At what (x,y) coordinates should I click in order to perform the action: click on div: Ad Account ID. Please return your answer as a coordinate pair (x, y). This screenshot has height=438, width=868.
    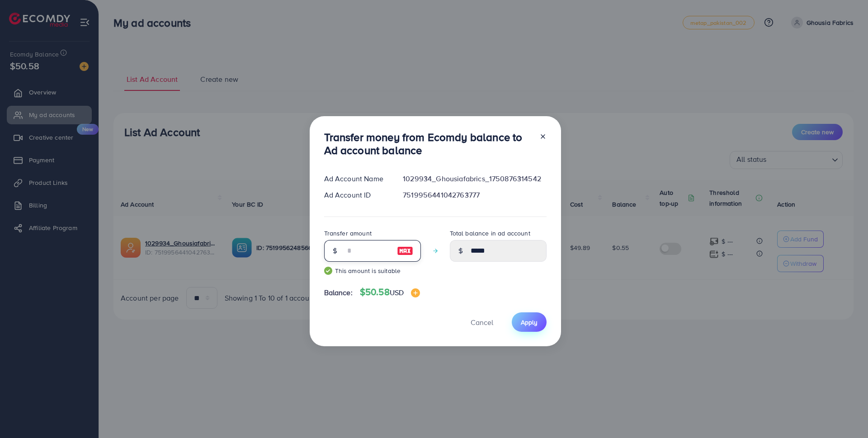
    Looking at the image, I should click on (356, 195).